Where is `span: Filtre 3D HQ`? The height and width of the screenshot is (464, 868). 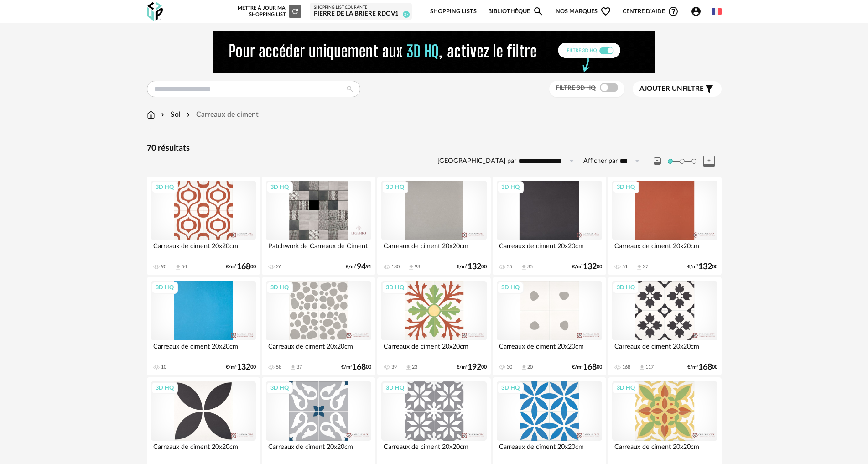 span: Filtre 3D HQ is located at coordinates (576, 88).